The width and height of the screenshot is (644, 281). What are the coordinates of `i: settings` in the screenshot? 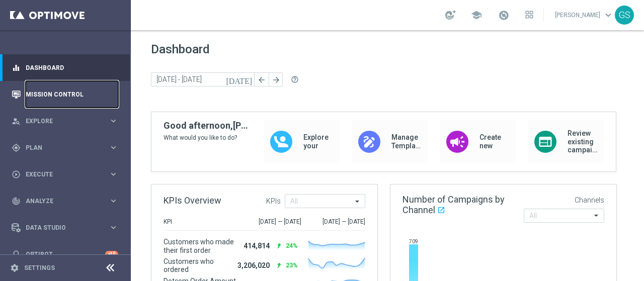 It's located at (15, 268).